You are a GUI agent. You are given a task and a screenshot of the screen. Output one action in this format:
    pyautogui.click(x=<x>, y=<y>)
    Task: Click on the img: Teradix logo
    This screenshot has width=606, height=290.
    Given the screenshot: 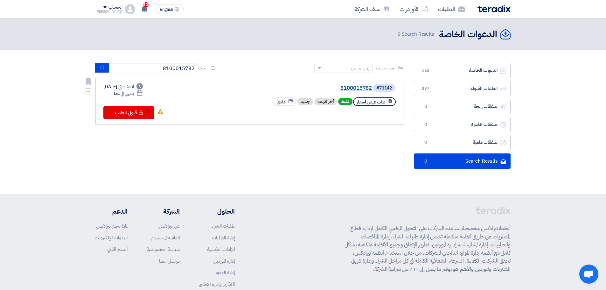 What is the action you would take?
    pyautogui.click(x=494, y=9)
    